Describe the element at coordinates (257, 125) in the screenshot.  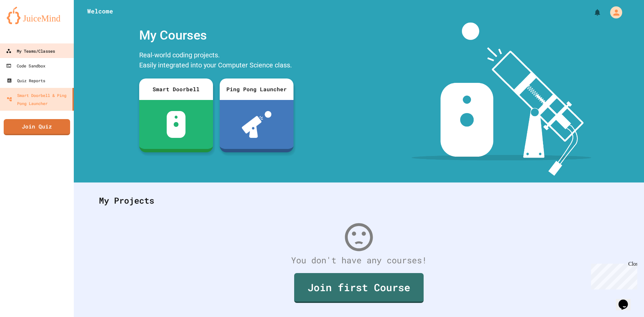
I see `img: ppl-with-ball.png` at that location.